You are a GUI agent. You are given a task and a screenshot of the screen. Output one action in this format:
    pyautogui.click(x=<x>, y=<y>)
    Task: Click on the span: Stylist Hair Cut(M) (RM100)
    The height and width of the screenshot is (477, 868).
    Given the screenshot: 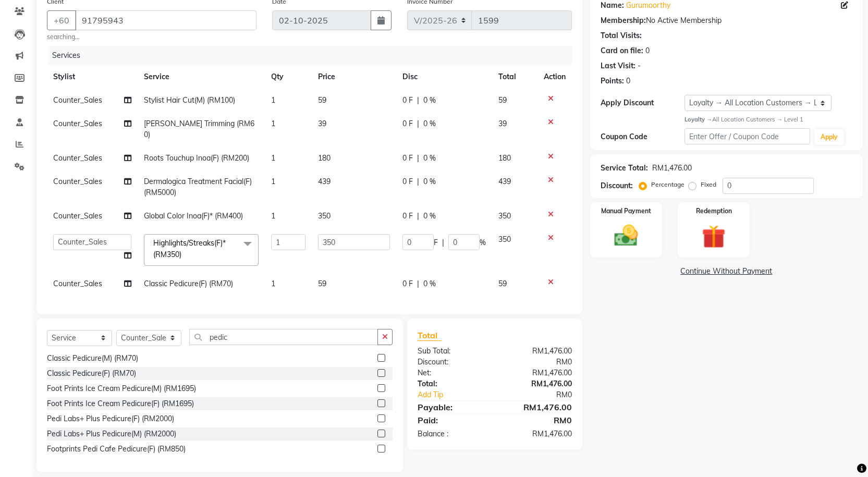 What is the action you would take?
    pyautogui.click(x=189, y=100)
    